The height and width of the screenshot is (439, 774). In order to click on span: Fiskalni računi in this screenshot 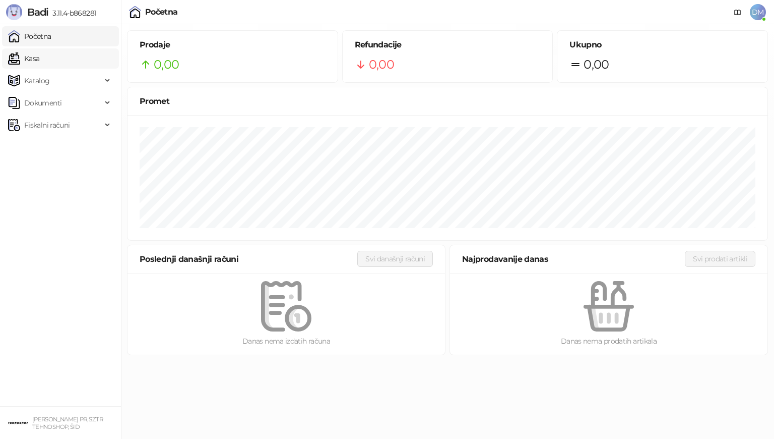, I will do `click(47, 125)`.